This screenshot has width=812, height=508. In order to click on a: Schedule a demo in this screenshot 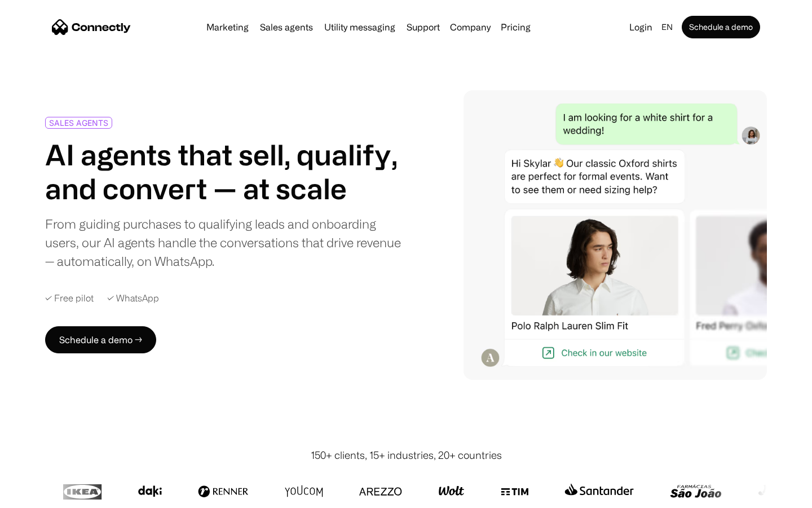, I will do `click(721, 27)`.